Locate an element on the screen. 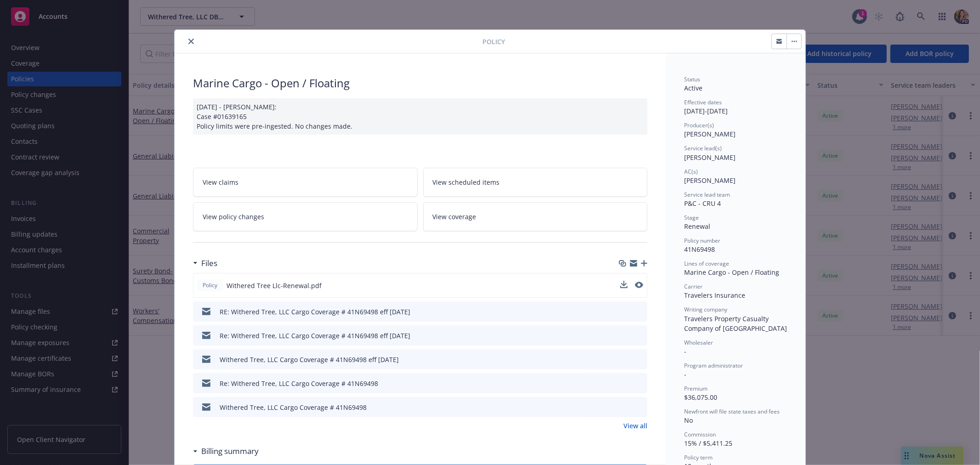 Image resolution: width=980 pixels, height=465 pixels. span: Producer(s) is located at coordinates (699, 125).